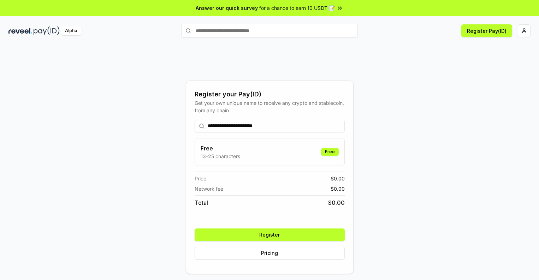 The height and width of the screenshot is (280, 539). Describe the element at coordinates (270, 107) in the screenshot. I see `div: Get your own unique name to receive any crypto and stablecoin, from any chain` at that location.